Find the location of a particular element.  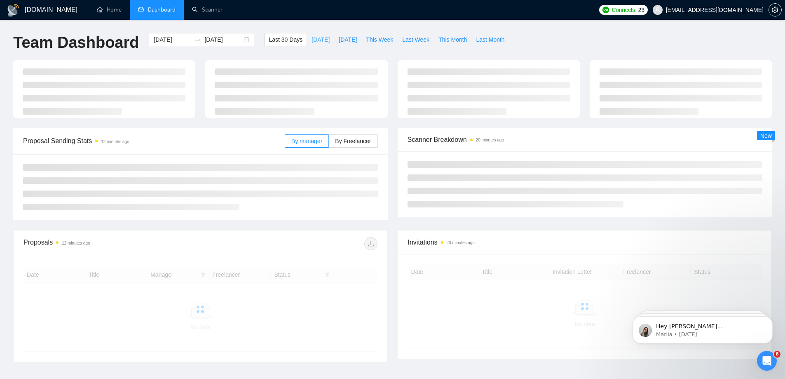

input: Start date is located at coordinates (172, 40).